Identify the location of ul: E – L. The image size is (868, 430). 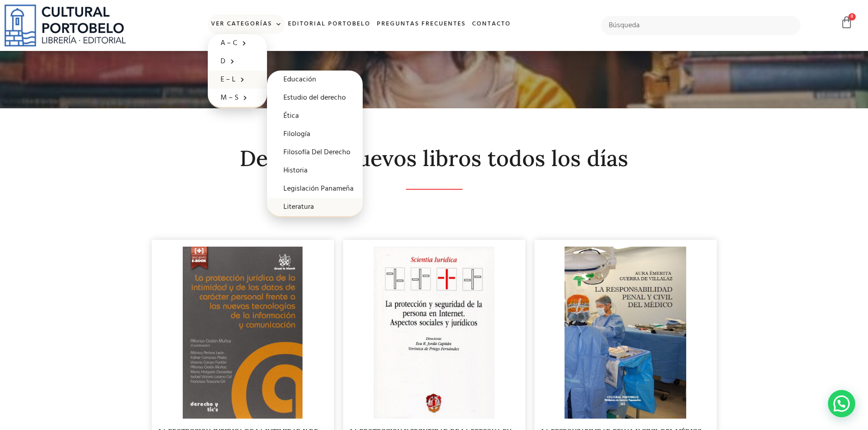
(315, 144).